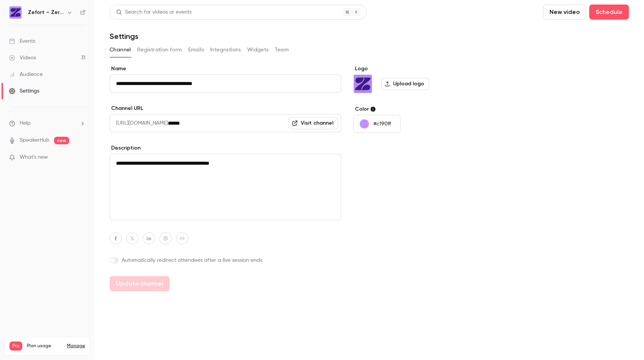 The height and width of the screenshot is (360, 644). What do you see at coordinates (120, 50) in the screenshot?
I see `button: Channel` at bounding box center [120, 50].